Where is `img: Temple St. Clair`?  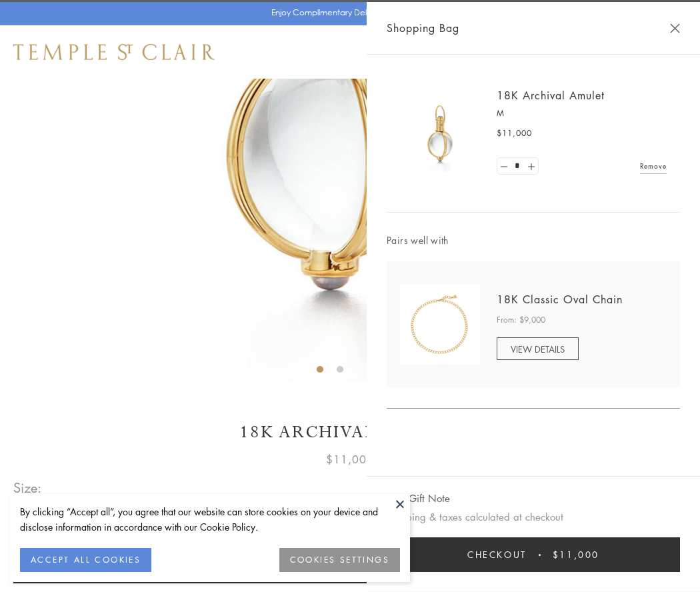 img: Temple St. Clair is located at coordinates (114, 52).